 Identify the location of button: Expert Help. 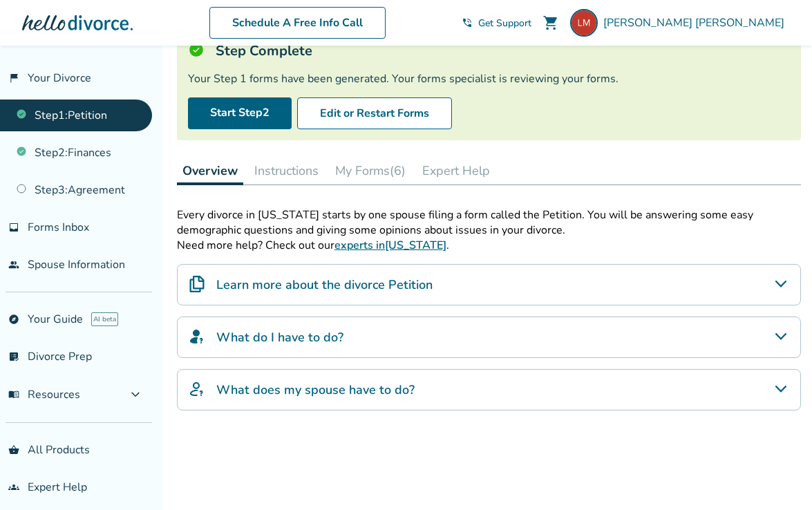
(456, 171).